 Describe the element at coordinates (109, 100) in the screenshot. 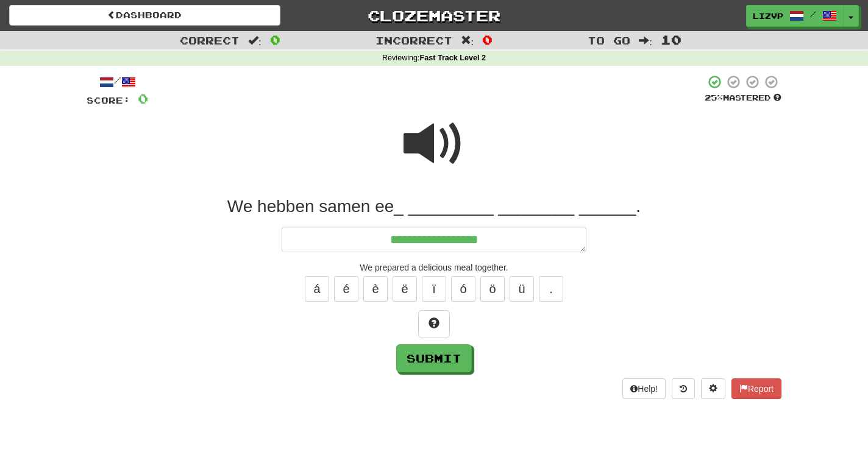

I see `span: Score:` at that location.